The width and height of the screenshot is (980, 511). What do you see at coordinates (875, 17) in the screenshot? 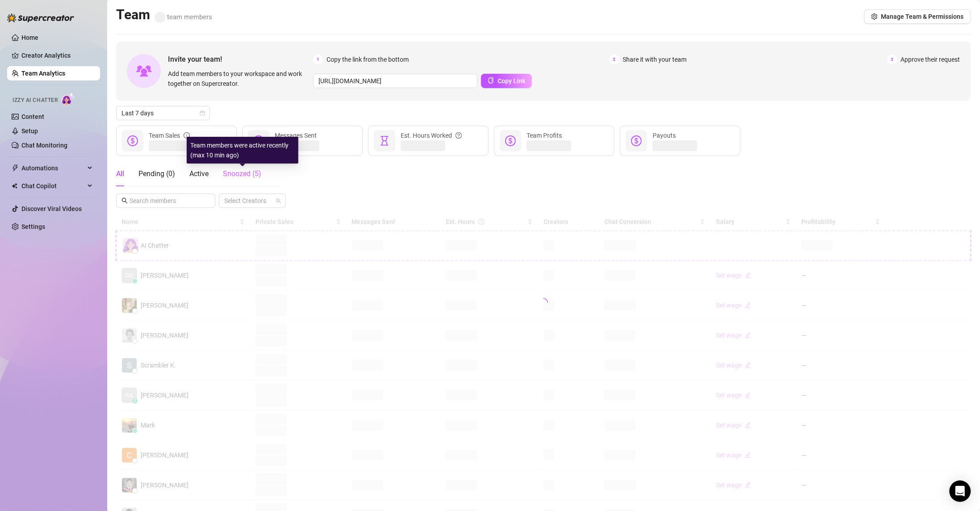
I see `span: setting` at bounding box center [875, 17].